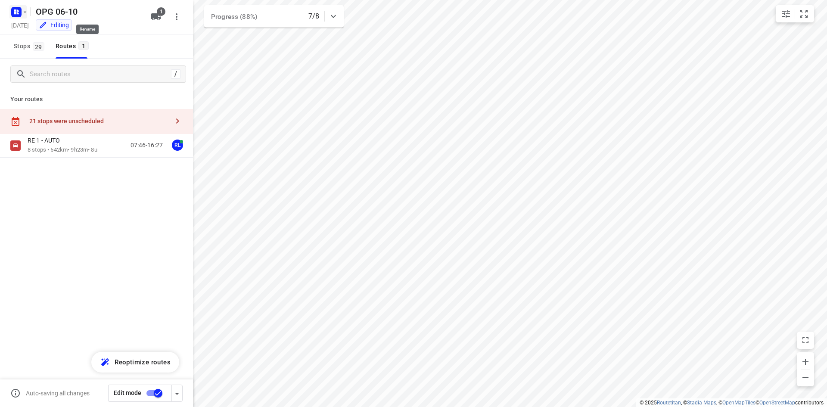 The width and height of the screenshot is (827, 407). I want to click on span: Stops, so click(30, 46).